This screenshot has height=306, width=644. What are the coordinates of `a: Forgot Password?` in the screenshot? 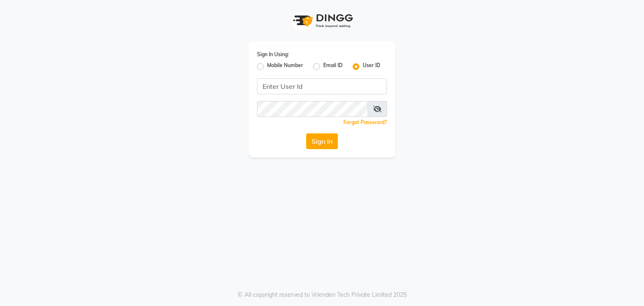 It's located at (365, 122).